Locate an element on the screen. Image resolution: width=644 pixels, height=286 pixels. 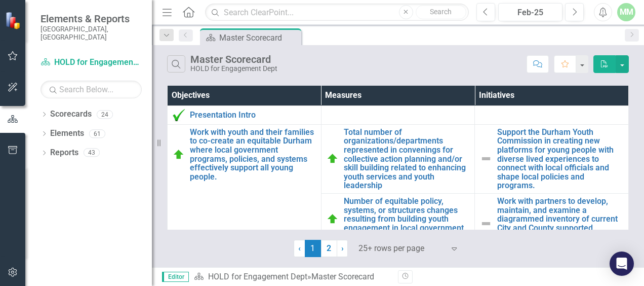
div: 43 is located at coordinates (92, 153).